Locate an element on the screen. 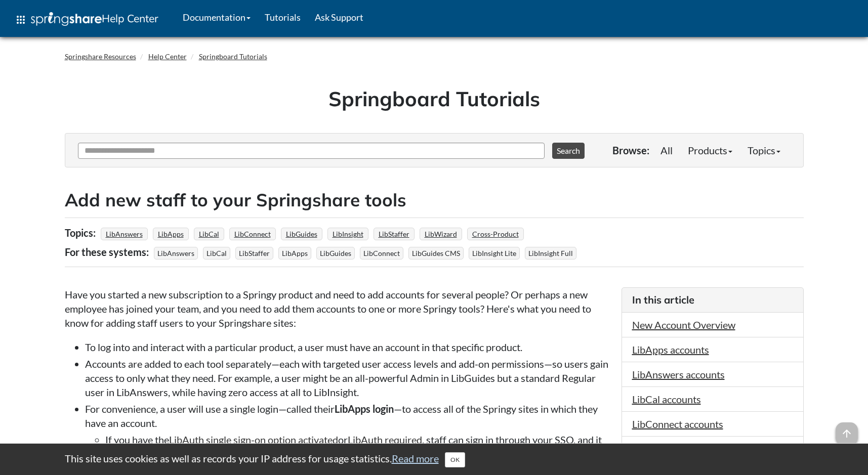 The width and height of the screenshot is (868, 475). a: LibGuides accounts is located at coordinates (675, 449).